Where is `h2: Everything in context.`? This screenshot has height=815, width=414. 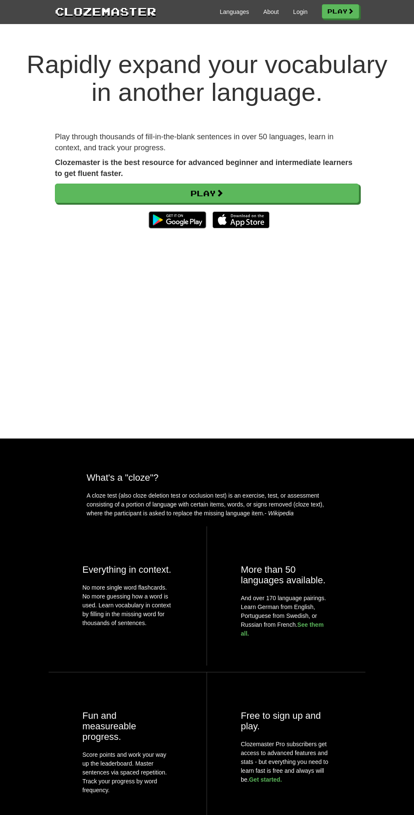
h2: Everything in context. is located at coordinates (128, 570).